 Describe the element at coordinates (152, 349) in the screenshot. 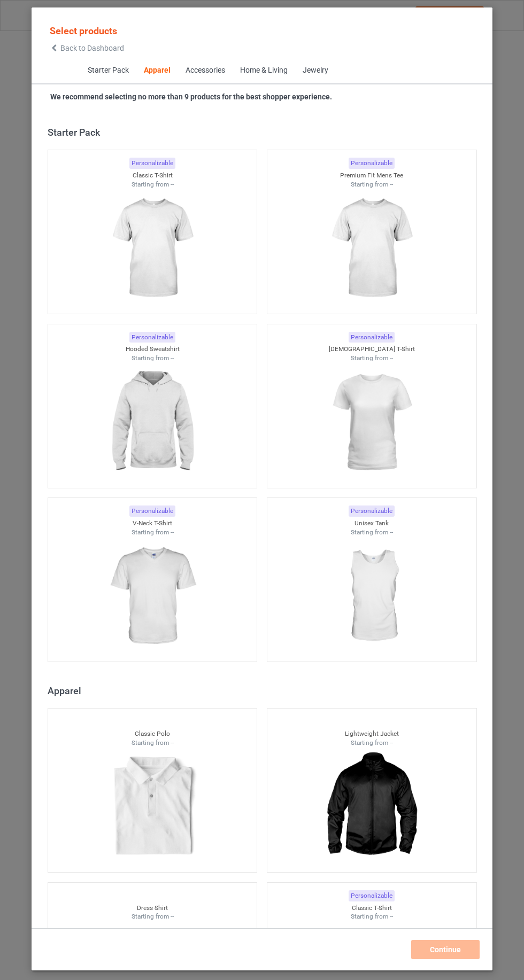

I see `div: Hooded Sweatshirt` at that location.